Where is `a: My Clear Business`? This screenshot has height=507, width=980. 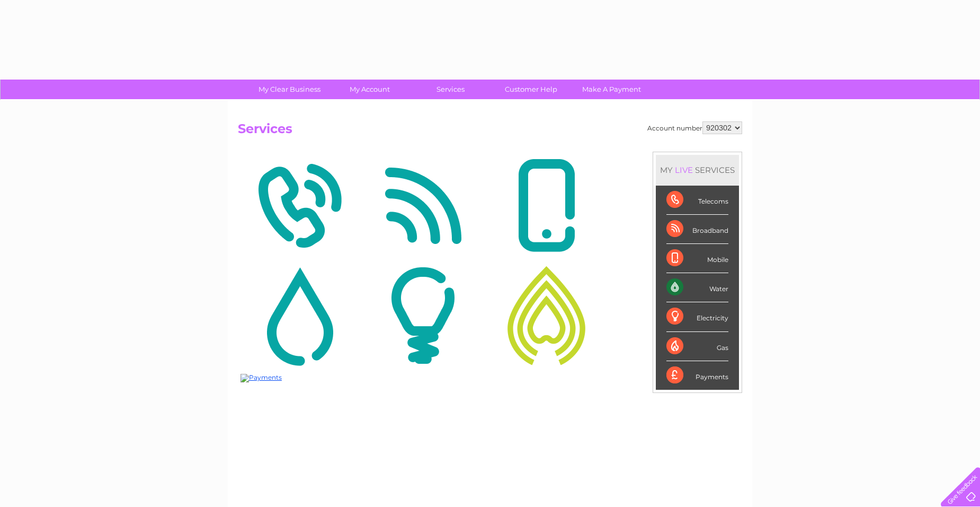 a: My Clear Business is located at coordinates (289, 89).